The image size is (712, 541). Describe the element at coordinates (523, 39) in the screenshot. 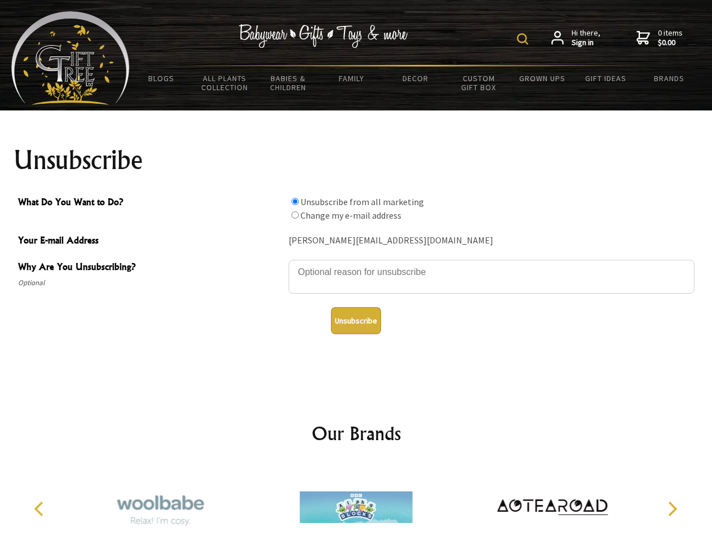

I see `img: product search` at that location.